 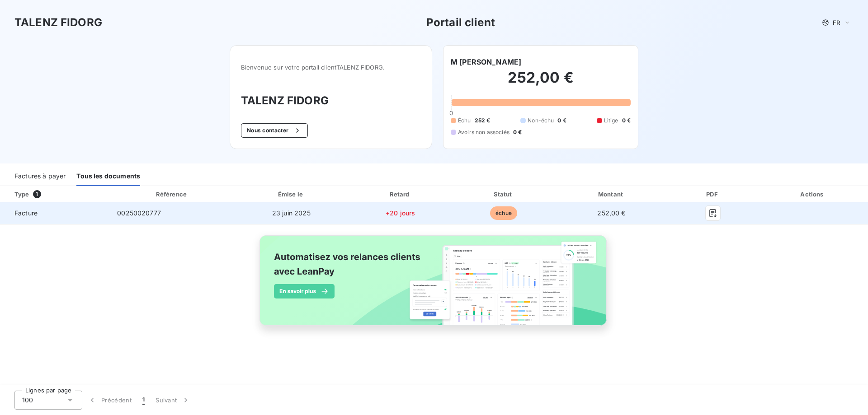 I want to click on span: Facture, so click(x=55, y=213).